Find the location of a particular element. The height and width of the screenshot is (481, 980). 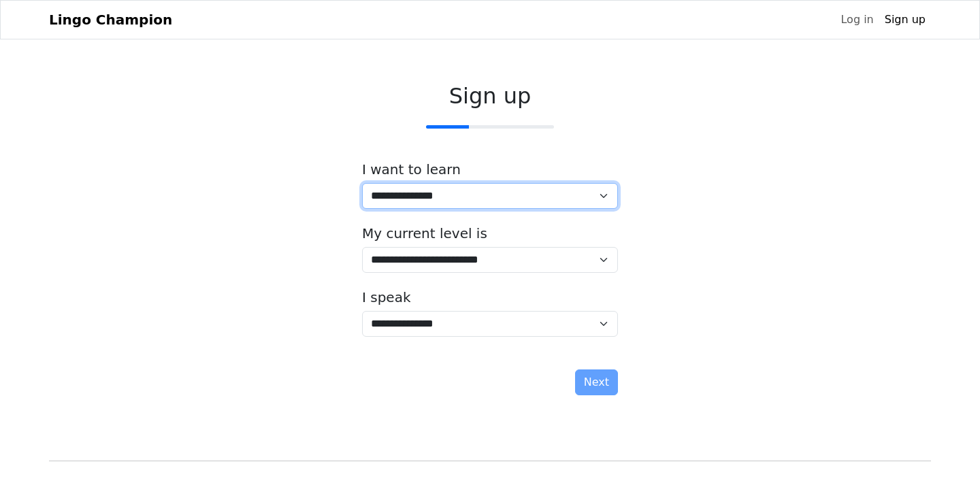

h2: Sign up is located at coordinates (490, 96).